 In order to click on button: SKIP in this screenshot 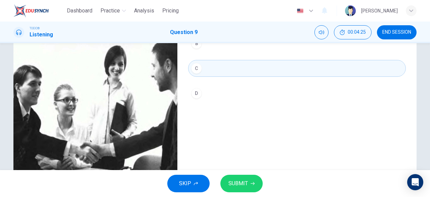, I will do `click(189, 183)`.